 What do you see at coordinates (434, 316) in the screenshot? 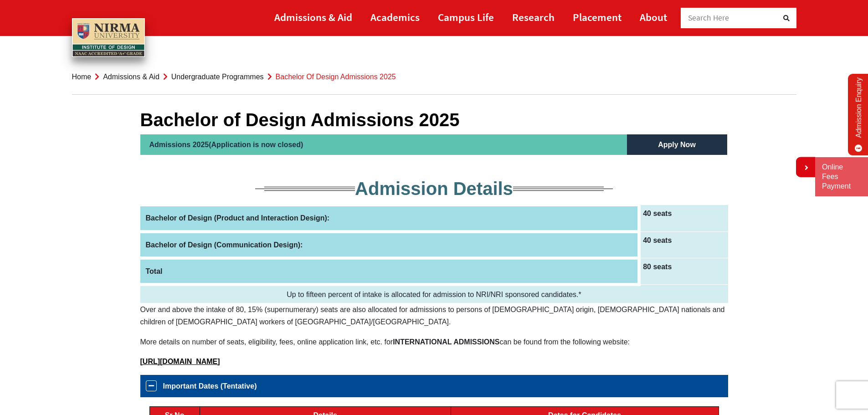
I see `p: Over and above the intake of 80, 15% (supernumerary) seats are also allocated for admissions to p...` at bounding box center [434, 316].